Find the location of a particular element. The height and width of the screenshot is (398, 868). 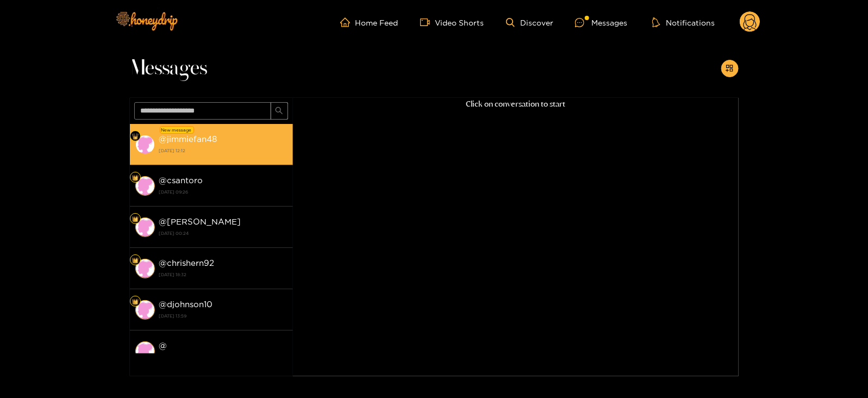

button: search is located at coordinates (280, 111).